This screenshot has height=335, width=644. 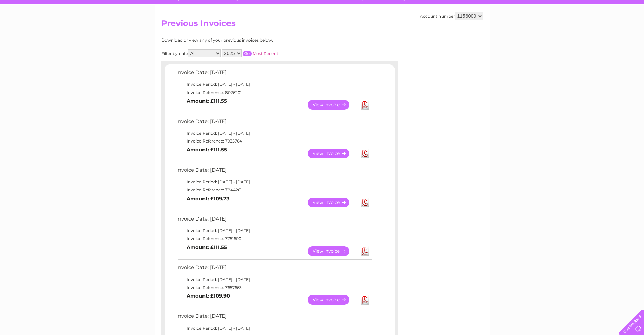 I want to click on a: Water, so click(x=531, y=31).